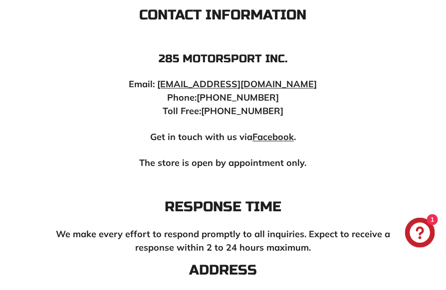  I want to click on h4: 285 Motorsport inc., so click(223, 59).